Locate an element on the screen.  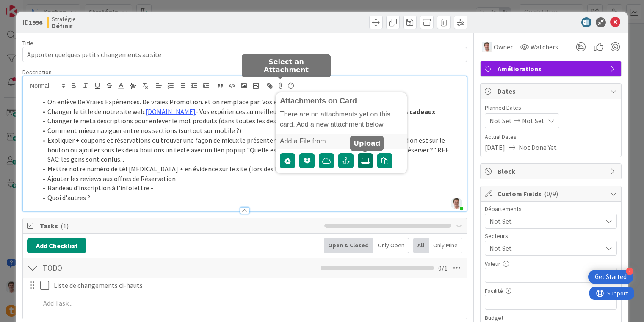
div: Open & Closed is located at coordinates (348, 246).